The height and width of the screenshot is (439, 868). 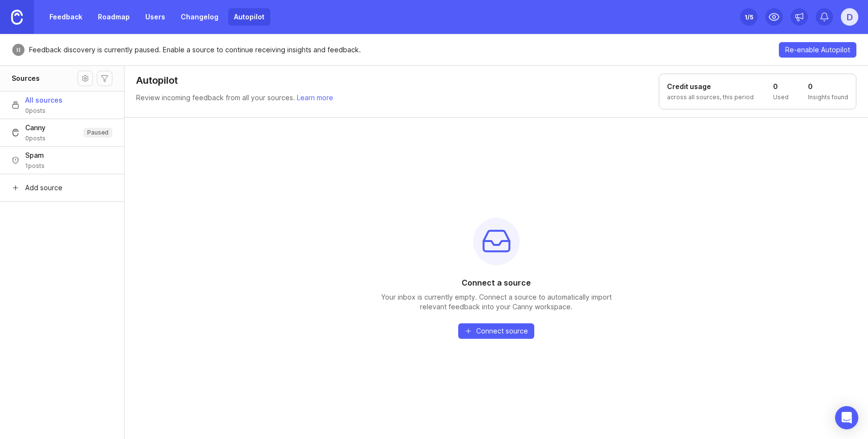 What do you see at coordinates (35, 128) in the screenshot?
I see `span: Canny` at bounding box center [35, 128].